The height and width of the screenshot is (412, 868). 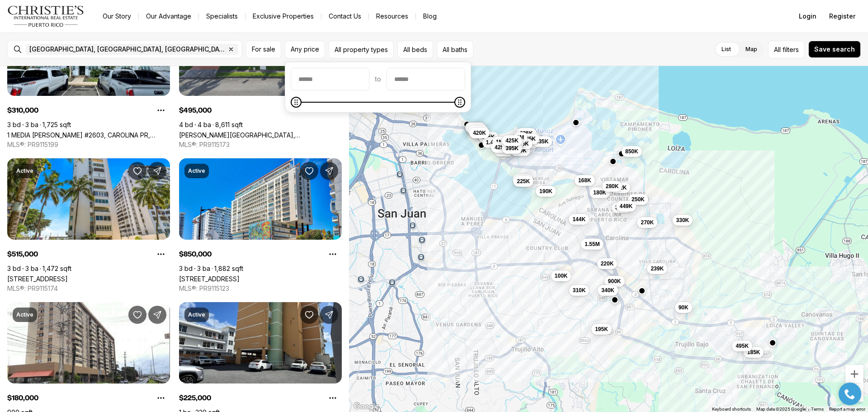 I want to click on a: Resources, so click(x=392, y=16).